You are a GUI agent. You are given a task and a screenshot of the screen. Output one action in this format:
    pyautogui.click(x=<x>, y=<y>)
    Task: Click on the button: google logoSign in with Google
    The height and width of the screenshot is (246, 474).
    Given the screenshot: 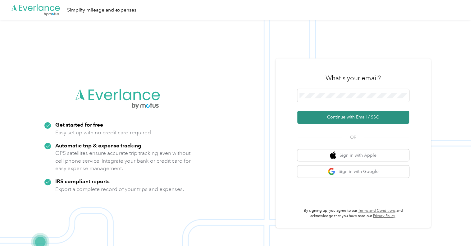 What is the action you would take?
    pyautogui.click(x=353, y=171)
    